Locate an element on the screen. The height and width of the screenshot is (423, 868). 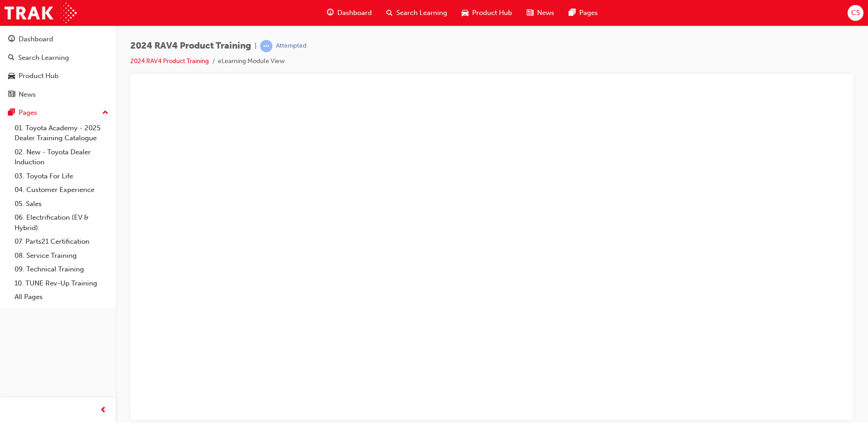
span: Search Learning is located at coordinates (422, 13).